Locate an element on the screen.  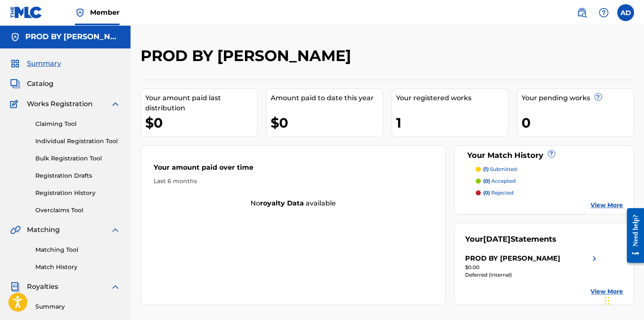
span: Works Registration is located at coordinates (60, 104).